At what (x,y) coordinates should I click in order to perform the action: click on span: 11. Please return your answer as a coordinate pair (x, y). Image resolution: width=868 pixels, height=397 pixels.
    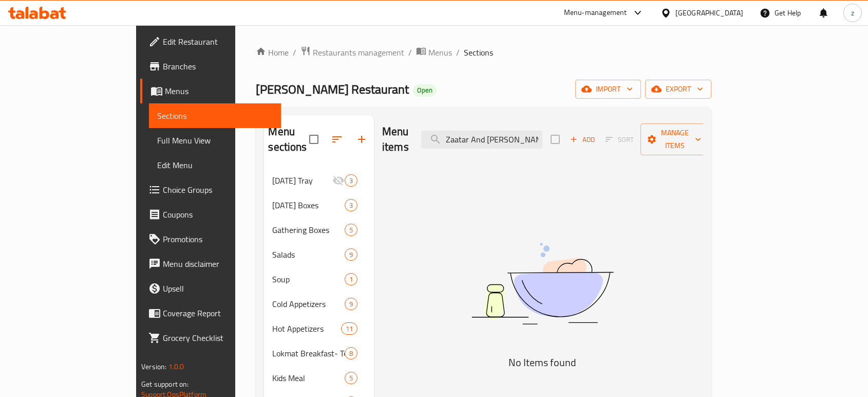
    Looking at the image, I should click on (350, 329).